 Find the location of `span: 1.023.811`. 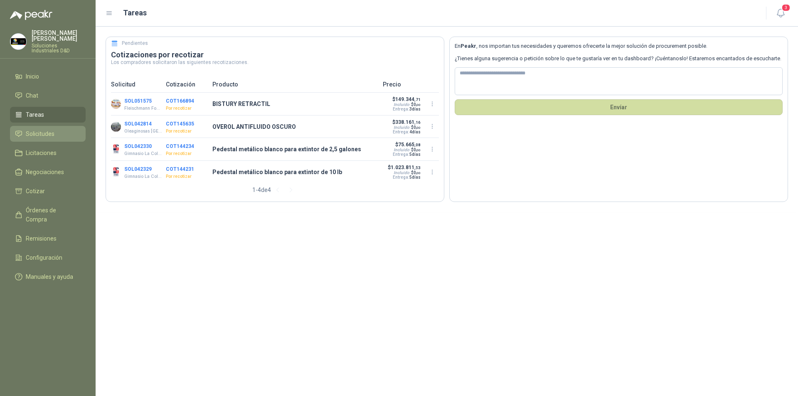

span: 1.023.811 is located at coordinates (406, 168).